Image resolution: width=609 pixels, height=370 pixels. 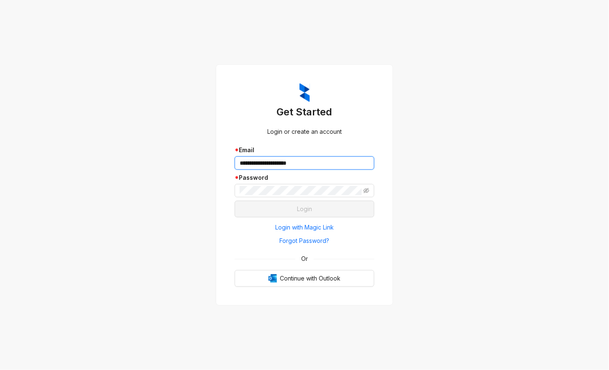 I want to click on img: Outlook, so click(x=273, y=279).